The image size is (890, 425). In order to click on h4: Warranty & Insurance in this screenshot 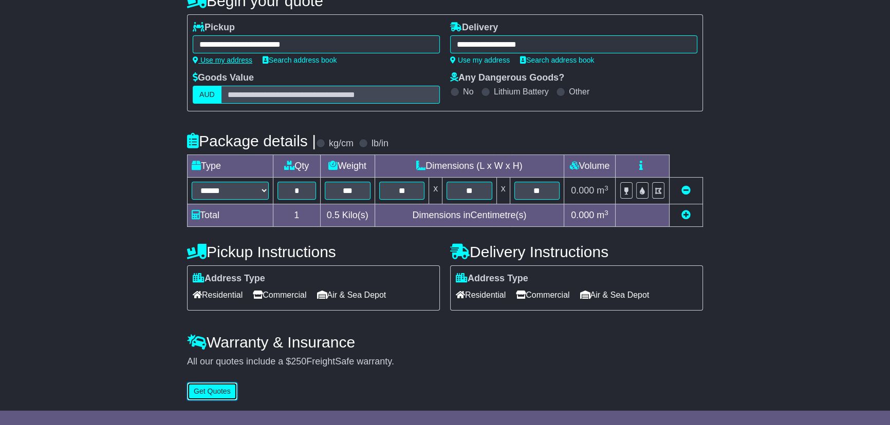, I will do `click(445, 342)`.